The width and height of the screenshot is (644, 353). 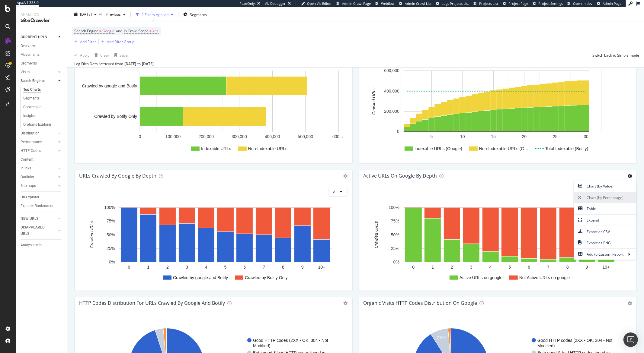 What do you see at coordinates (605, 209) in the screenshot?
I see `span: Table` at bounding box center [605, 209].